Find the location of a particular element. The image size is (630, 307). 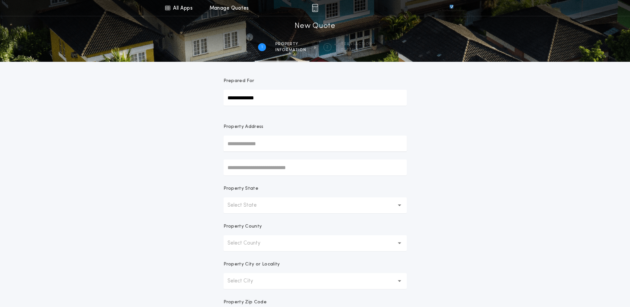

img: img is located at coordinates (315, 8).